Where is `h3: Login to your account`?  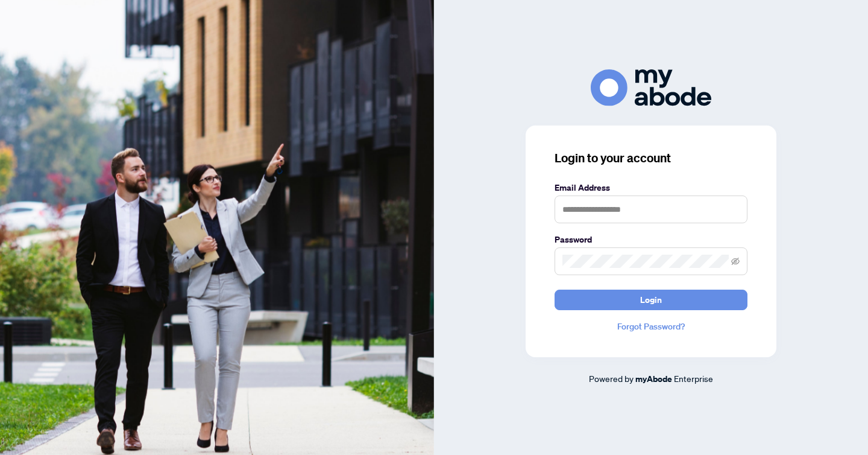 h3: Login to your account is located at coordinates (651, 158).